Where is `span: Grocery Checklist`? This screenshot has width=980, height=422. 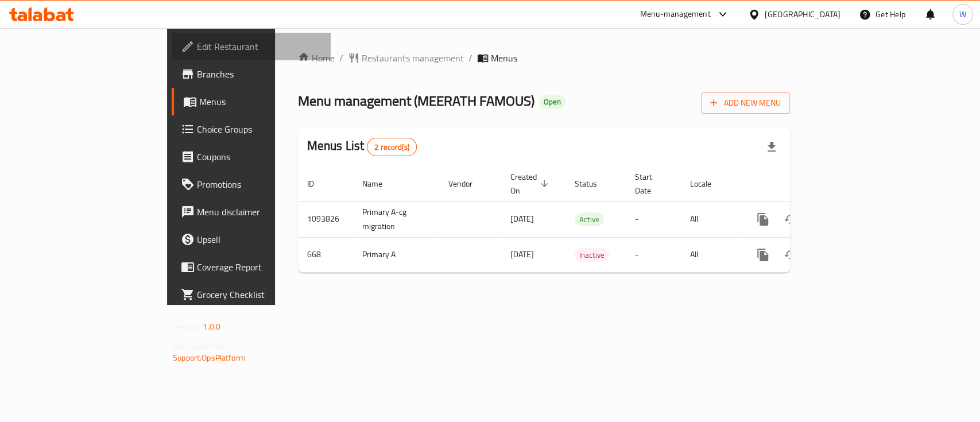
span: Grocery Checklist is located at coordinates (259, 294).